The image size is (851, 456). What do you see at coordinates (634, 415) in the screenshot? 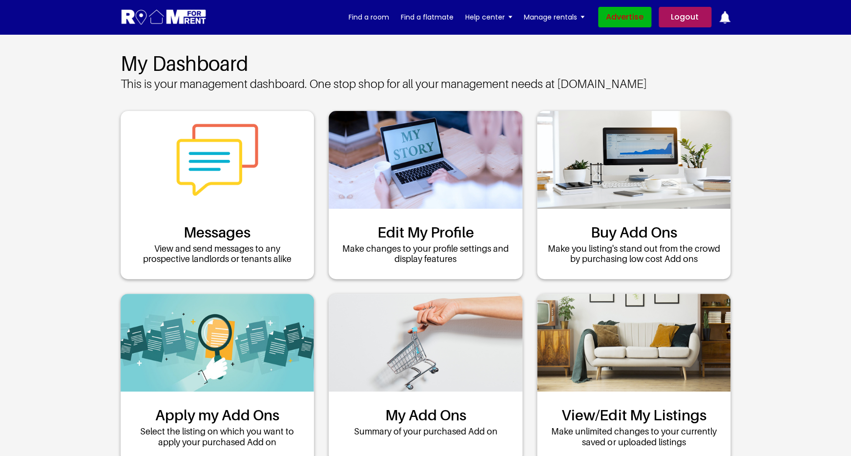
I see `a: View/Edit My Listings` at bounding box center [634, 415].